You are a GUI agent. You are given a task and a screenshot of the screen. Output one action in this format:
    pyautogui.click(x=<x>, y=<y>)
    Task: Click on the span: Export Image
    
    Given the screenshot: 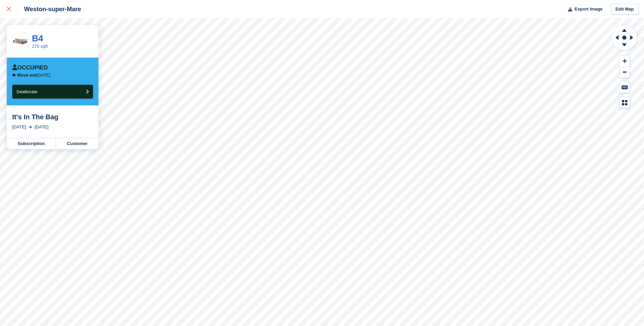 What is the action you would take?
    pyautogui.click(x=588, y=9)
    